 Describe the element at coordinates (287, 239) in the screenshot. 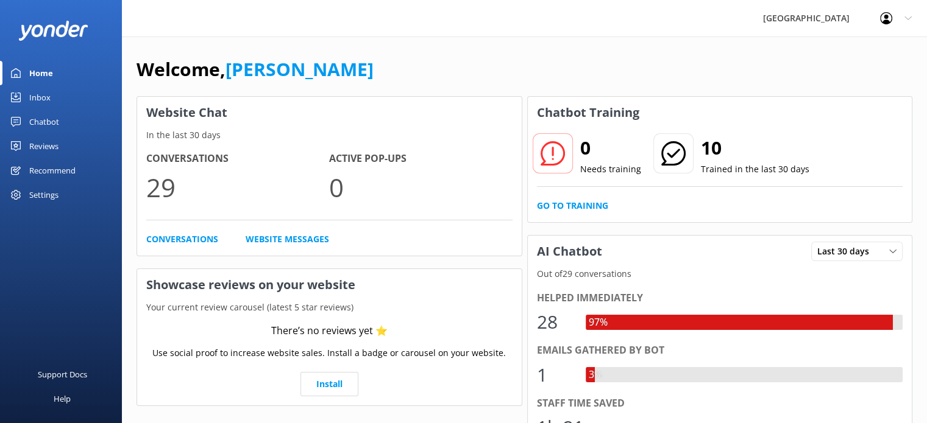

I see `a: Website Messages` at that location.